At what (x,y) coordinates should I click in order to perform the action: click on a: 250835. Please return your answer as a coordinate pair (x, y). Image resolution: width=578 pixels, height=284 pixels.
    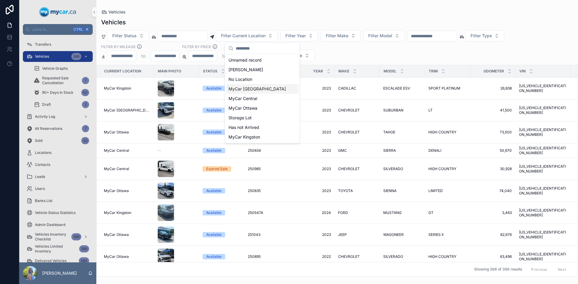
    Looking at the image, I should click on (267, 191).